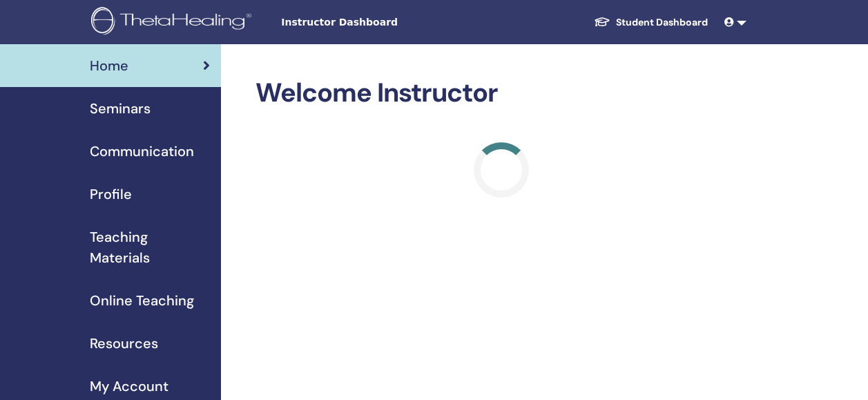  I want to click on a: Student Dashboard, so click(650, 22).